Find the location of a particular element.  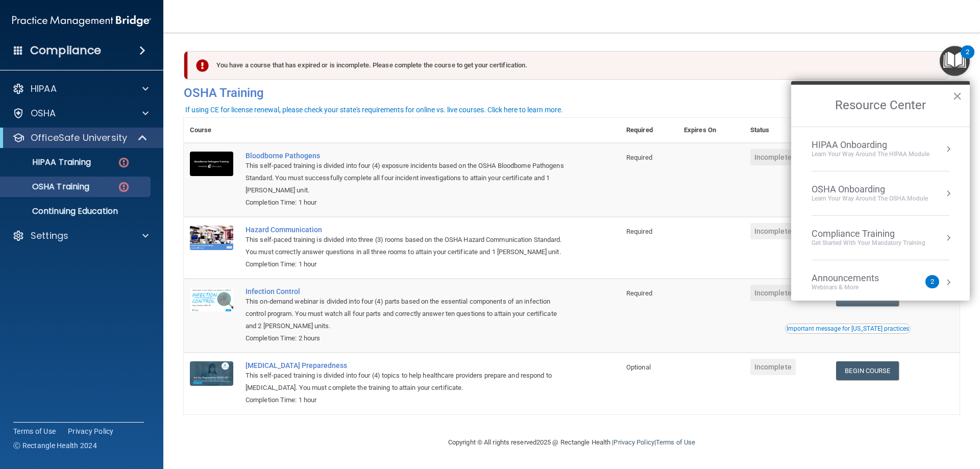

div: HIPAA Onboarding is located at coordinates (870, 145).